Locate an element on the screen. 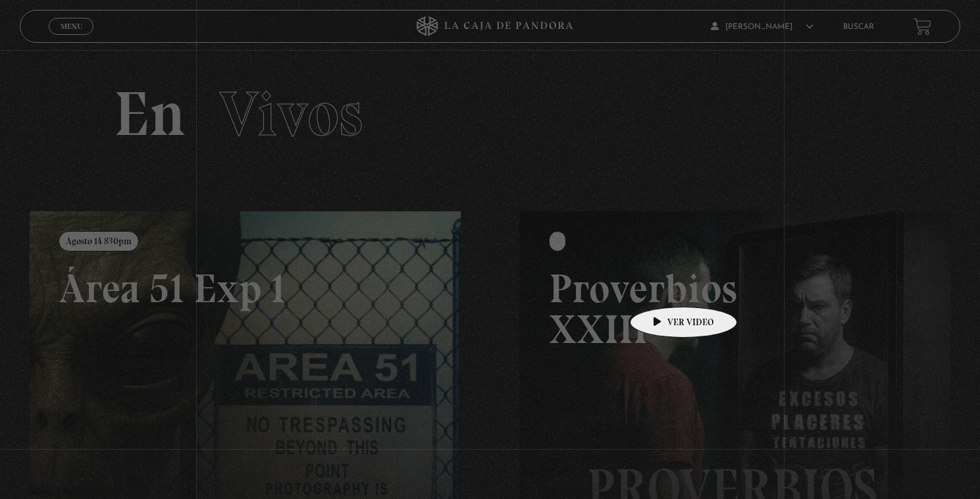 Image resolution: width=980 pixels, height=499 pixels. a: View your shopping cart is located at coordinates (922, 26).